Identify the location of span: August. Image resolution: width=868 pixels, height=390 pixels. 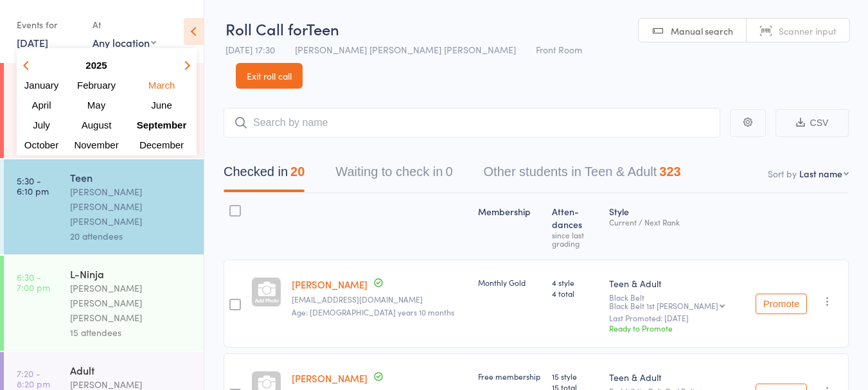
(96, 125).